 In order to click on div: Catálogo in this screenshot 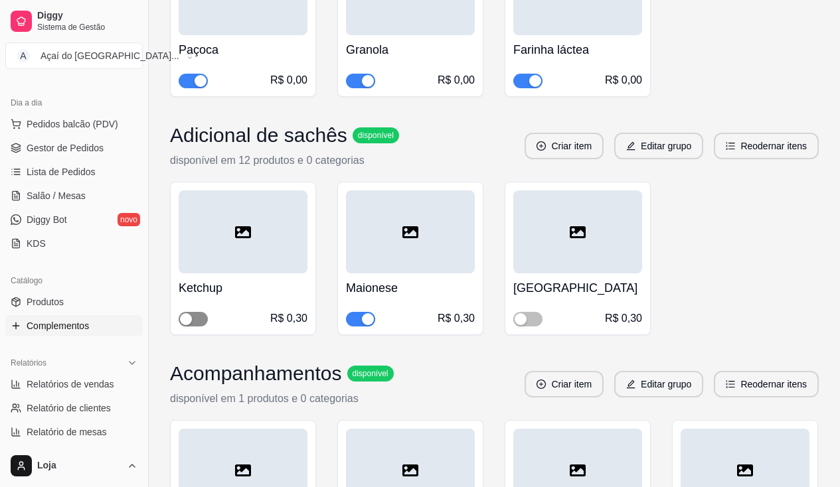, I will do `click(74, 281)`.